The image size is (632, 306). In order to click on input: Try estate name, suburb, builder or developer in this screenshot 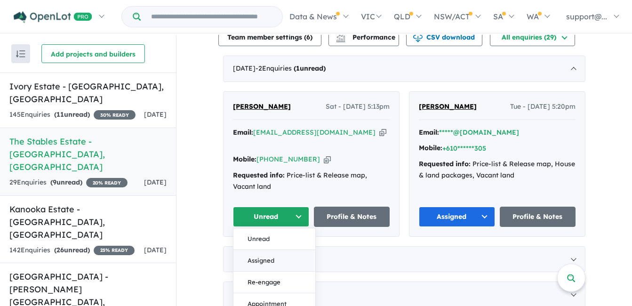, I will do `click(211, 16)`.